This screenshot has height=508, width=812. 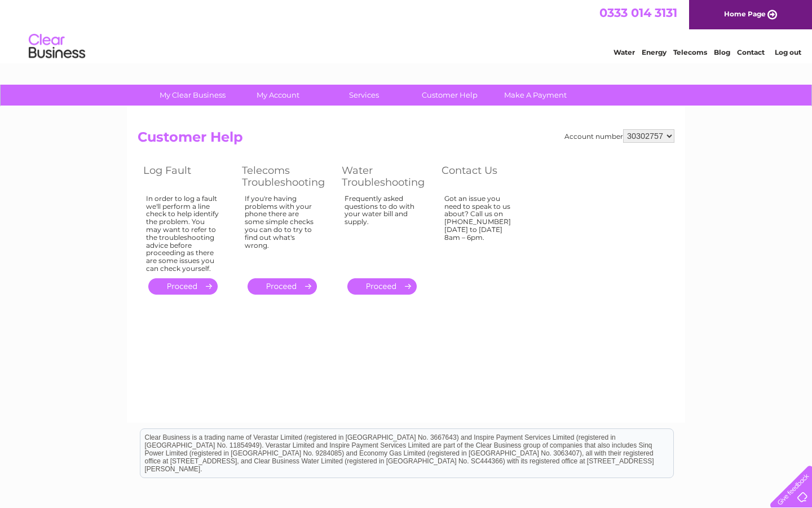 I want to click on a: Log out, so click(x=788, y=52).